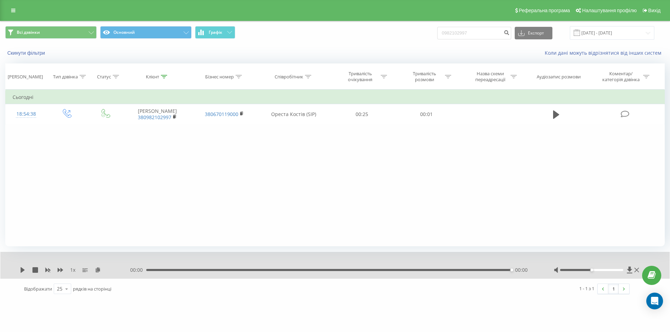  Describe the element at coordinates (27, 53) in the screenshot. I see `button: Скинути фільтри` at that location.